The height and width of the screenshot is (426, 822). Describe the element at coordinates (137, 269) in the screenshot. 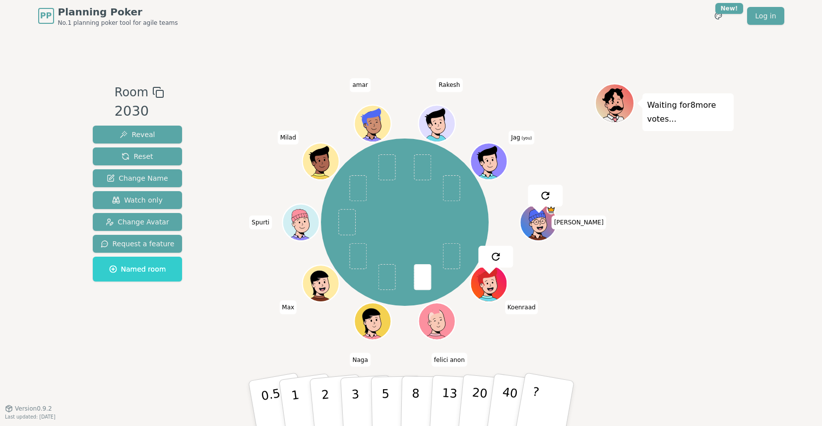

I see `button: Named room` at that location.